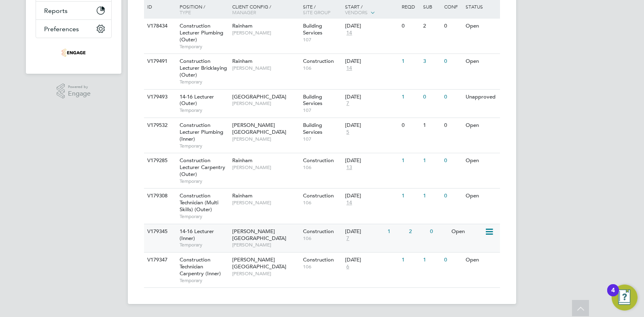 The image size is (644, 317). What do you see at coordinates (349, 167) in the screenshot?
I see `span: 13` at bounding box center [349, 167].